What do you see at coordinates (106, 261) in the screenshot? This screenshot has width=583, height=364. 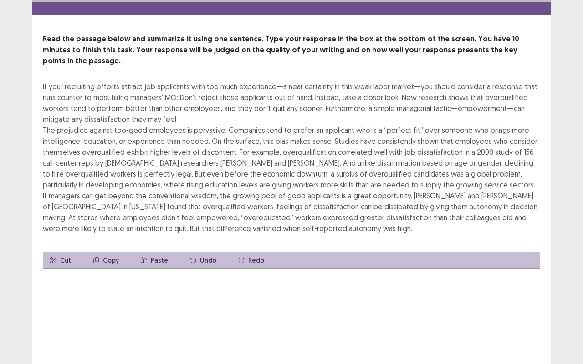 I see `button: Copy` at bounding box center [106, 261].